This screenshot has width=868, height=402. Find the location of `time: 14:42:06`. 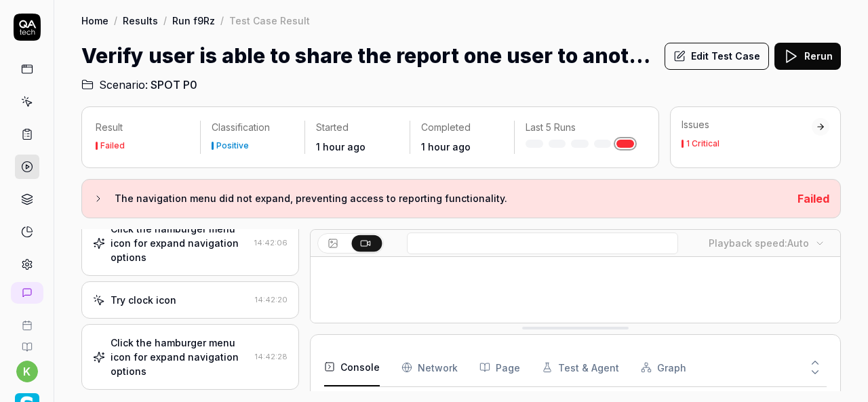

time: 14:42:06 is located at coordinates (270, 242).